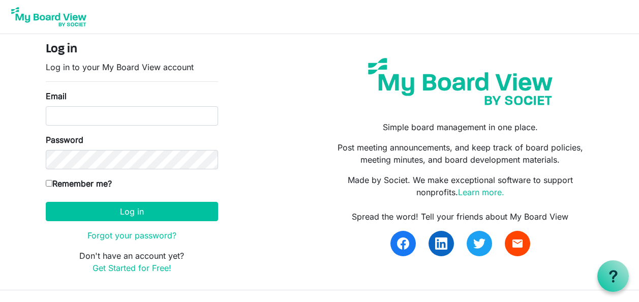 This screenshot has height=302, width=639. I want to click on input: Remember me?, so click(49, 183).